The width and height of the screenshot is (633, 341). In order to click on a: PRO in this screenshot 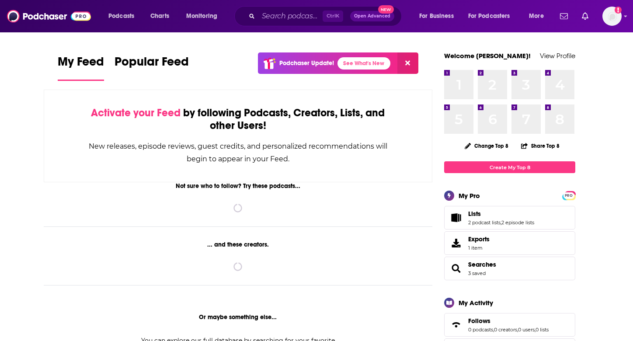, I will do `click(569, 195)`.